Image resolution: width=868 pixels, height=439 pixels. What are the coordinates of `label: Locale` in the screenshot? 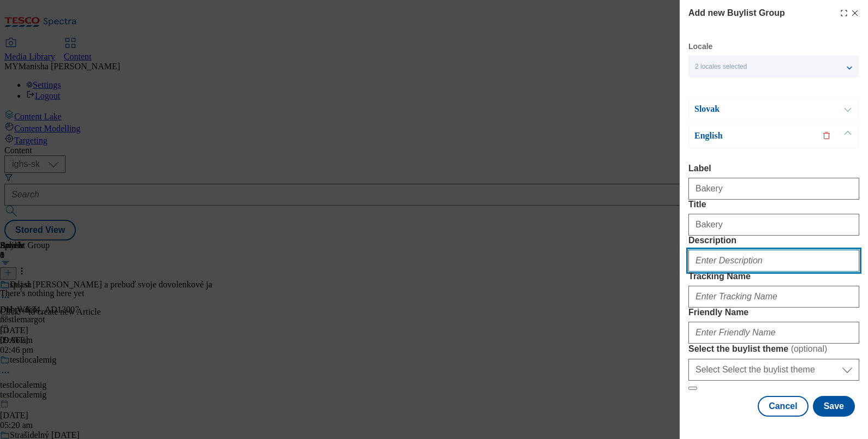 It's located at (700, 46).